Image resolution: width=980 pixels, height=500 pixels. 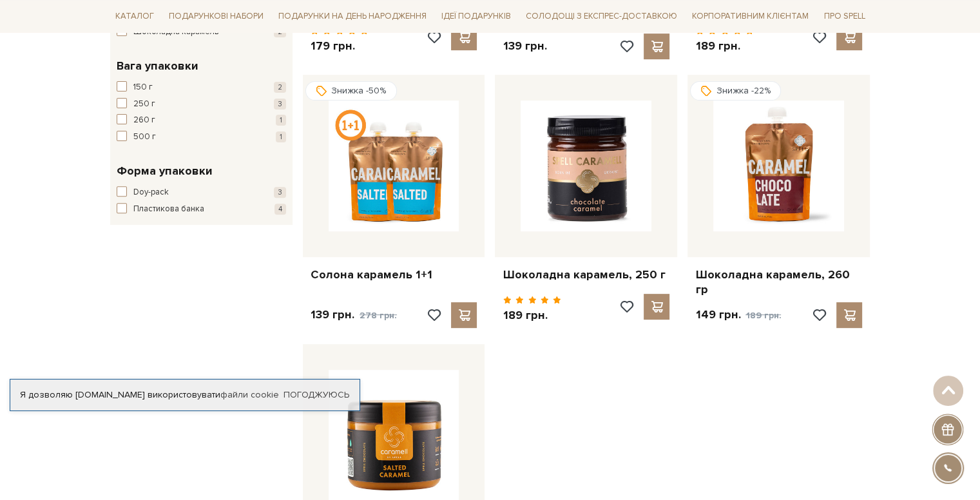 What do you see at coordinates (353, 16) in the screenshot?
I see `a: Подарунки на День народження` at bounding box center [353, 16].